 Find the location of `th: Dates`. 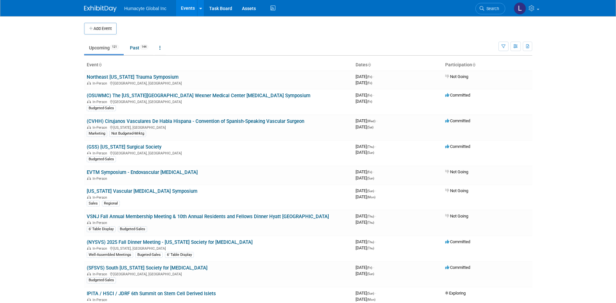

th: Dates is located at coordinates (398, 65).